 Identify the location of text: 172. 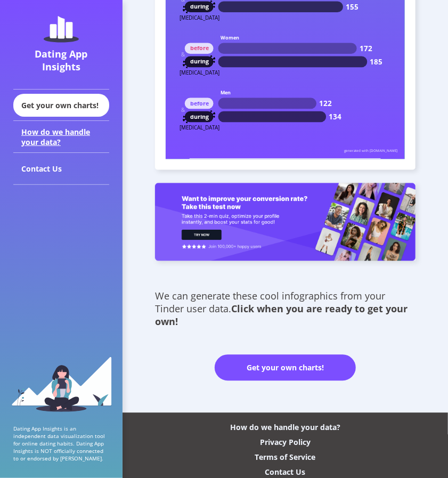
(366, 49).